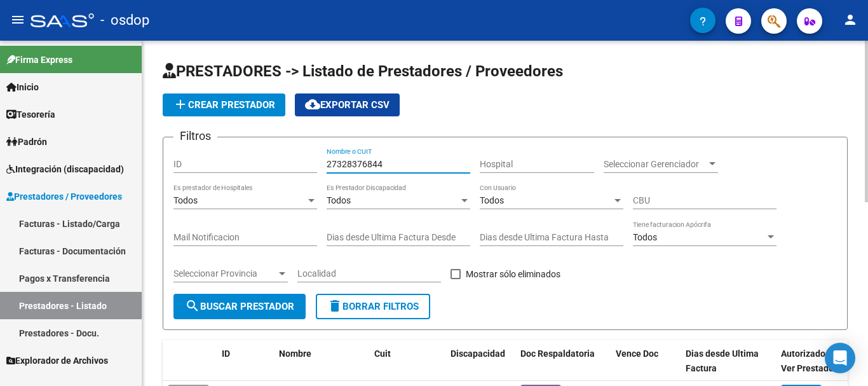  I want to click on span: Autorizados a Ver Prestador, so click(809, 360).